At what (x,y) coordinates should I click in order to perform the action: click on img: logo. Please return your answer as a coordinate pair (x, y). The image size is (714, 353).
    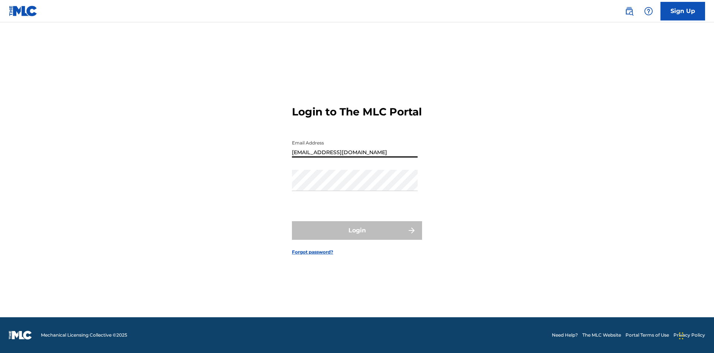
    Looking at the image, I should click on (20, 335).